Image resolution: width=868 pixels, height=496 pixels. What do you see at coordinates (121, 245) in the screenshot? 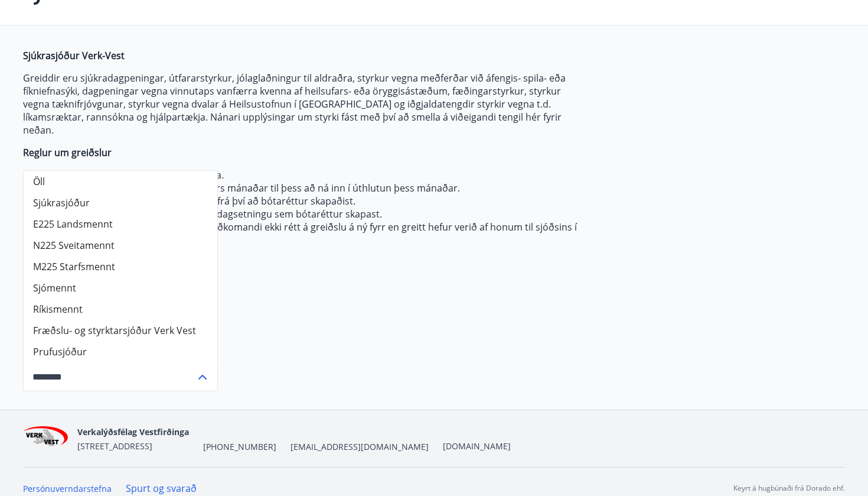
I see `li: N225 Sveitamennt` at bounding box center [121, 245].